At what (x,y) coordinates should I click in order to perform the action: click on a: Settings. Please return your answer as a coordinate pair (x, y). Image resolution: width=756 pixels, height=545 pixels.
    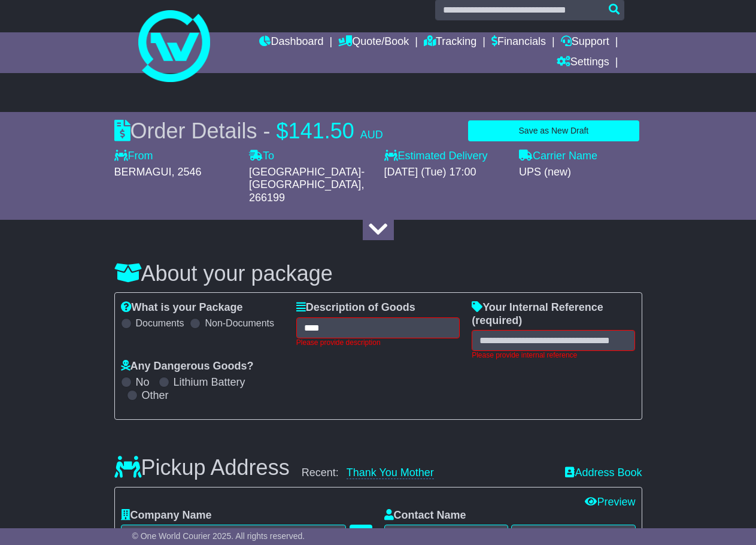
    Looking at the image, I should click on (583, 63).